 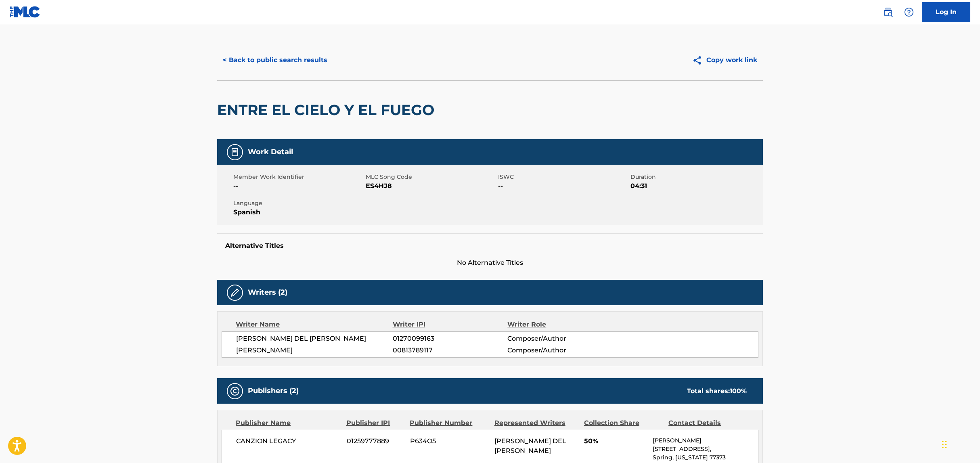 What do you see at coordinates (708, 423) in the screenshot?
I see `div: Contact Details` at bounding box center [708, 423].